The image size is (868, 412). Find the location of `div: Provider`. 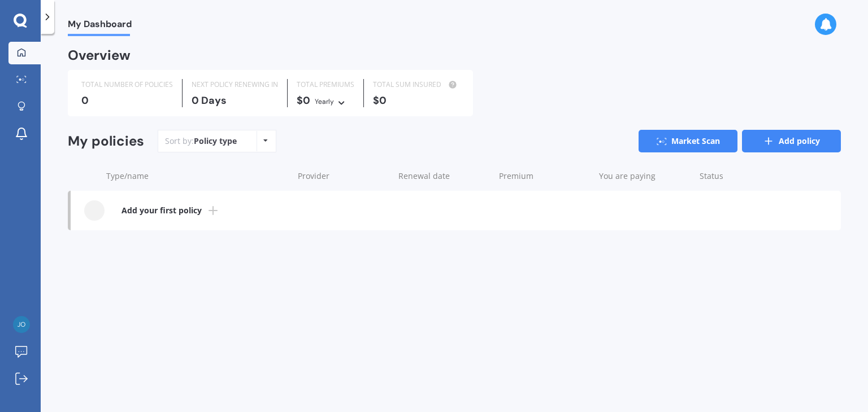

div: Provider is located at coordinates (344, 176).